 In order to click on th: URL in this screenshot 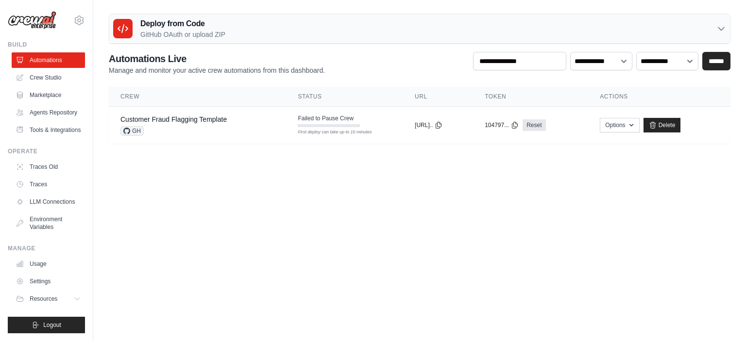, I will do `click(438, 97)`.